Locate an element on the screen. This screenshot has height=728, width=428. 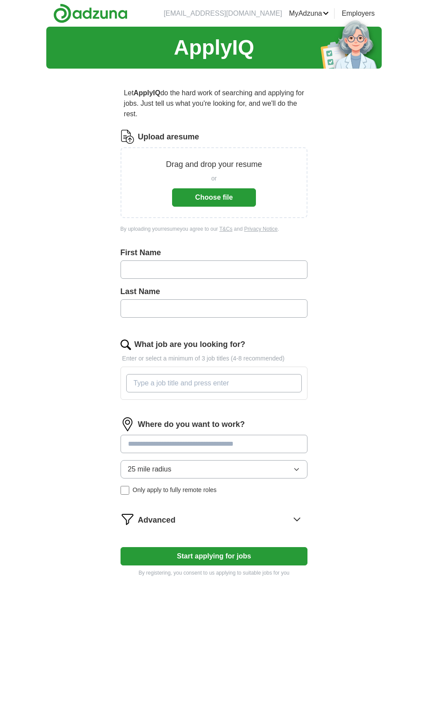
img: filter is located at coordinates (128, 519).